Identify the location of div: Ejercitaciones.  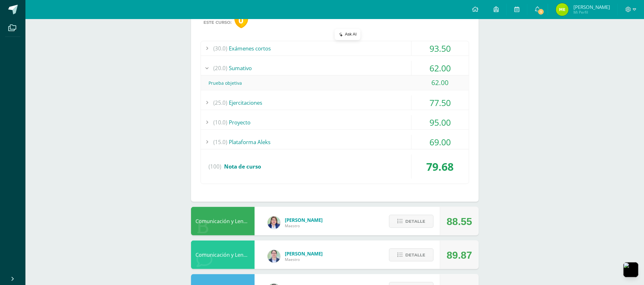
(335, 102).